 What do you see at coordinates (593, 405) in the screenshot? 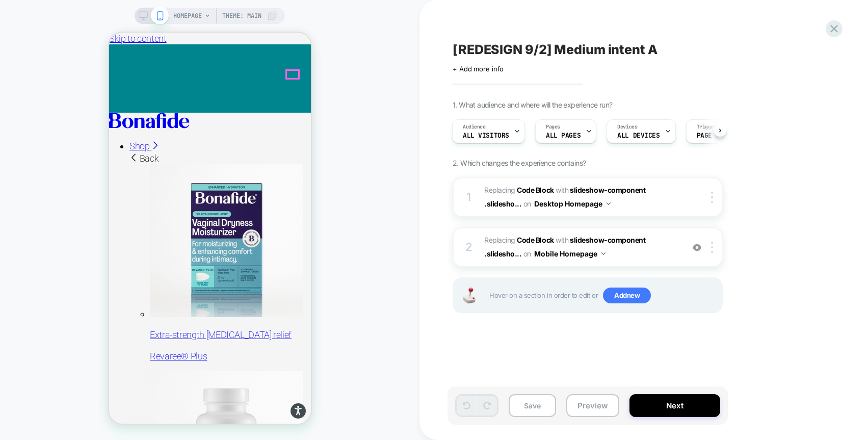
I see `button: Preview` at bounding box center [593, 405].